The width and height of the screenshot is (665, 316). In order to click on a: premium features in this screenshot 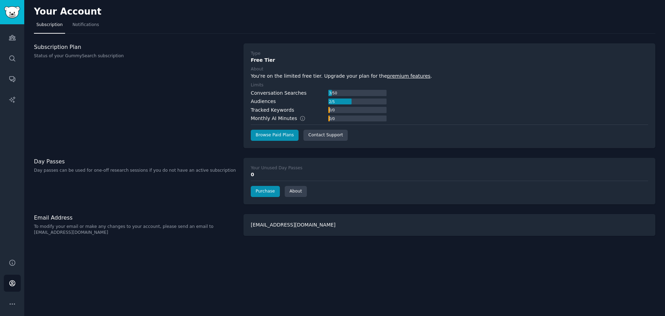, I will do `click(409, 76)`.